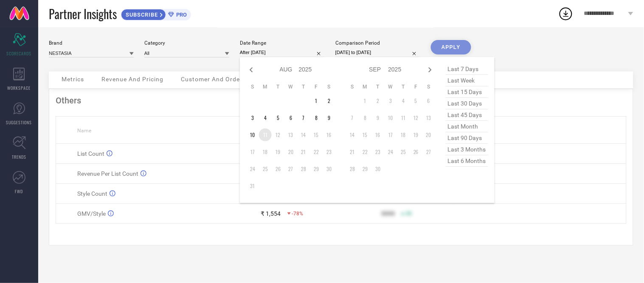 Image resolution: width=644 pixels, height=283 pixels. I want to click on td: Mon Aug 04 2025, so click(265, 118).